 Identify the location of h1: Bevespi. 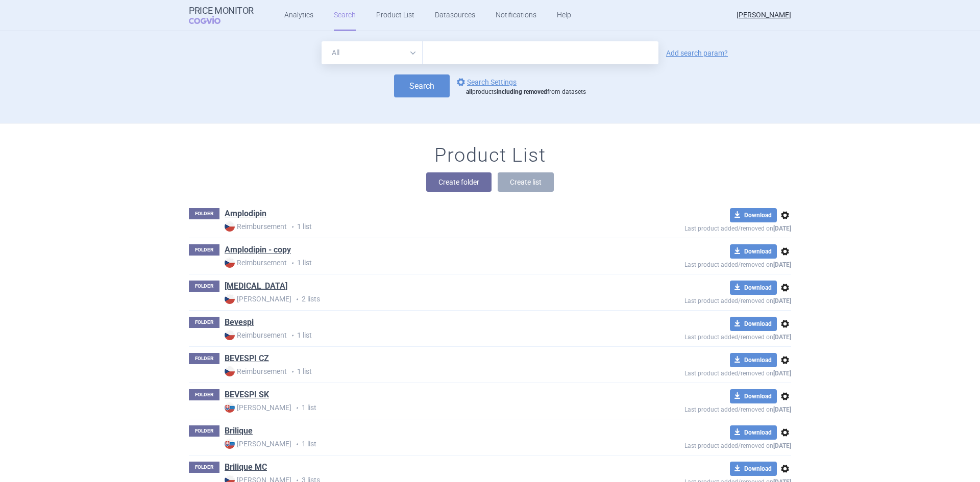
(239, 323).